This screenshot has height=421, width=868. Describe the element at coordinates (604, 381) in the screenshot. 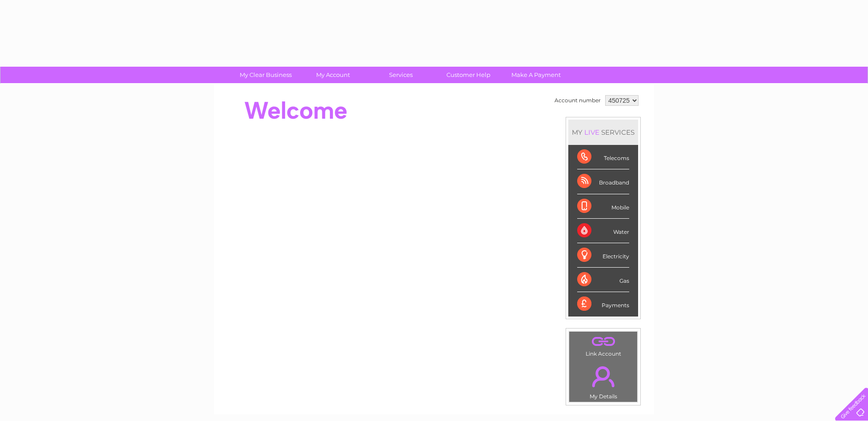

I see `td: My Details` at that location.